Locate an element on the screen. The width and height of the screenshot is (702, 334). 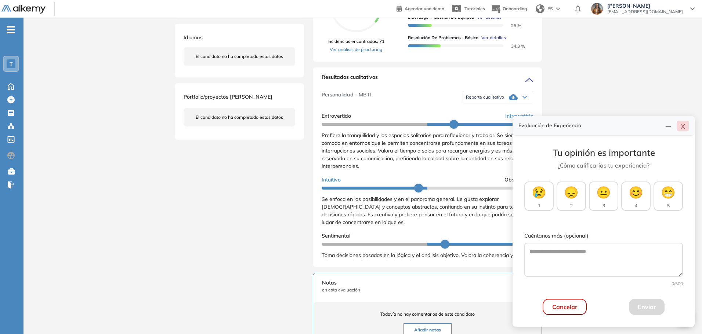
span: Notas is located at coordinates (427, 283).